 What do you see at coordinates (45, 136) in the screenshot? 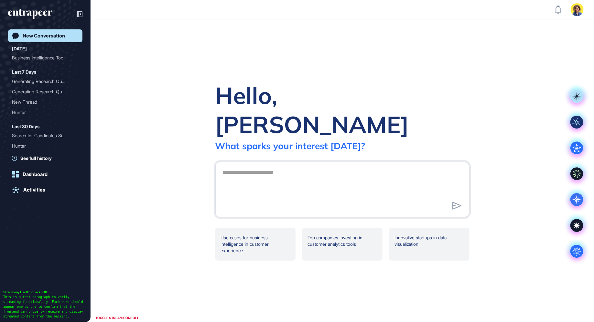
I see `div: Search for Candidates Similar to Luca Roero on LinkedIn` at bounding box center [45, 136].